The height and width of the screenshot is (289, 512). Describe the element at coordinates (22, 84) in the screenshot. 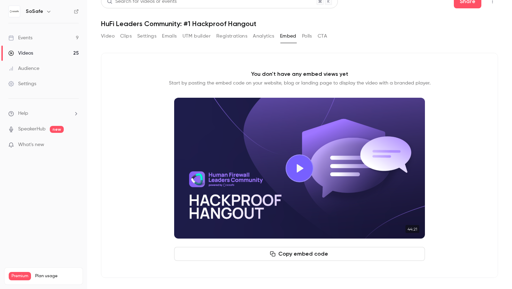

I see `div: Settings` at that location.